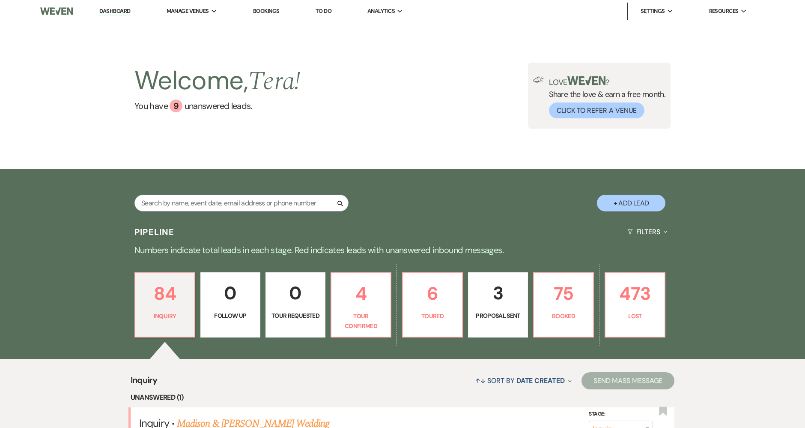  Describe the element at coordinates (274, 81) in the screenshot. I see `span: Tera !` at that location.